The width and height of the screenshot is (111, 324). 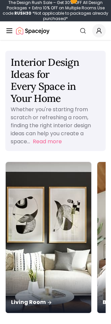 I want to click on img: Spacejoy Logo, so click(x=33, y=31).